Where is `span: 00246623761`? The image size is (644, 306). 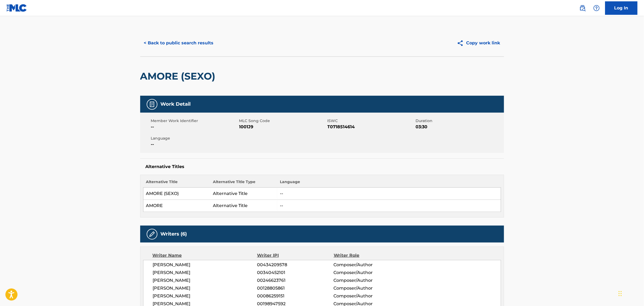
span: 00246623761 is located at coordinates (295, 280).